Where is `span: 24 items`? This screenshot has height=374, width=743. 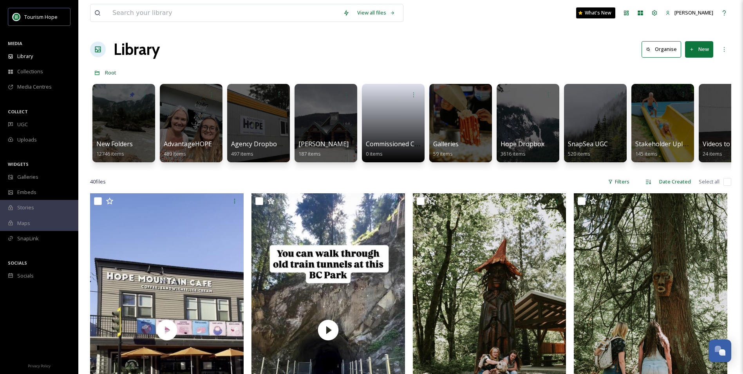
span: 24 items is located at coordinates (713, 154).